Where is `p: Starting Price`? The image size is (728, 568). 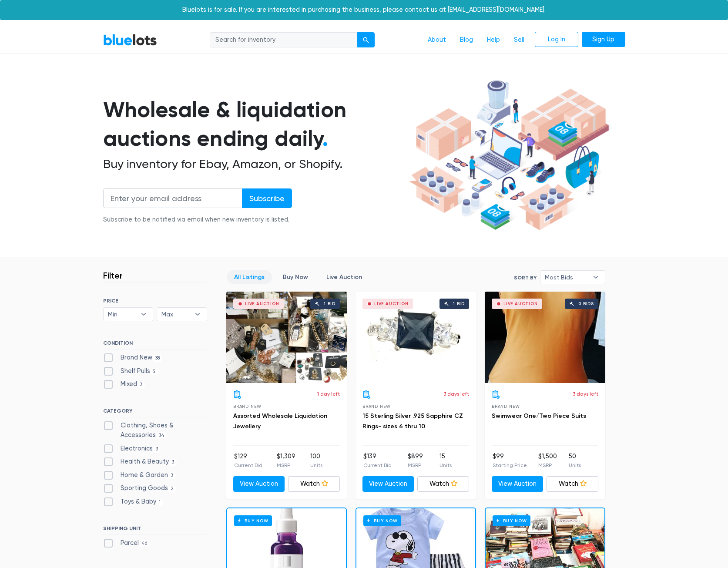 p: Starting Price is located at coordinates (509, 465).